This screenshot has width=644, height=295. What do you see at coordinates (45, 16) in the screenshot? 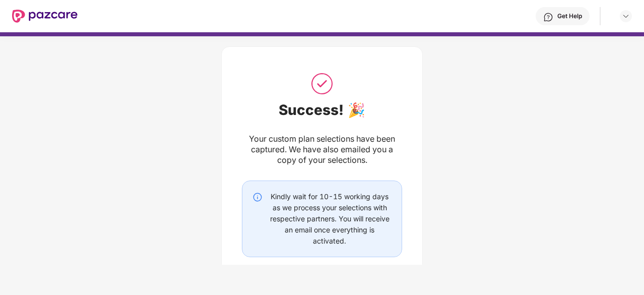
I see `img: New Pazcare Logo` at bounding box center [45, 16].